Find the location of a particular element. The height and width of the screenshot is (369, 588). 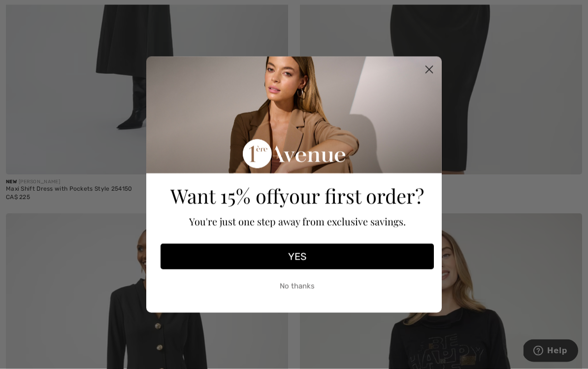

button: YES is located at coordinates (297, 257).